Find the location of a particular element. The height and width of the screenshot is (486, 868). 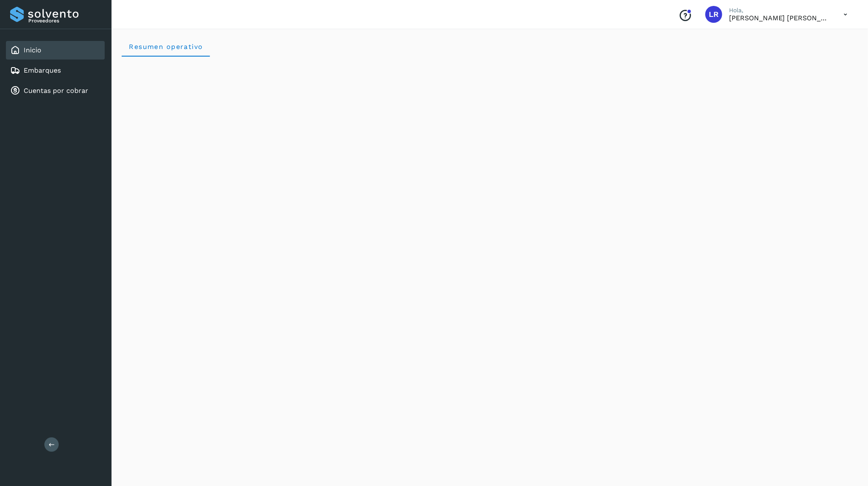

p: LAURA RIVERA VELAZQUEZ is located at coordinates (780, 18).